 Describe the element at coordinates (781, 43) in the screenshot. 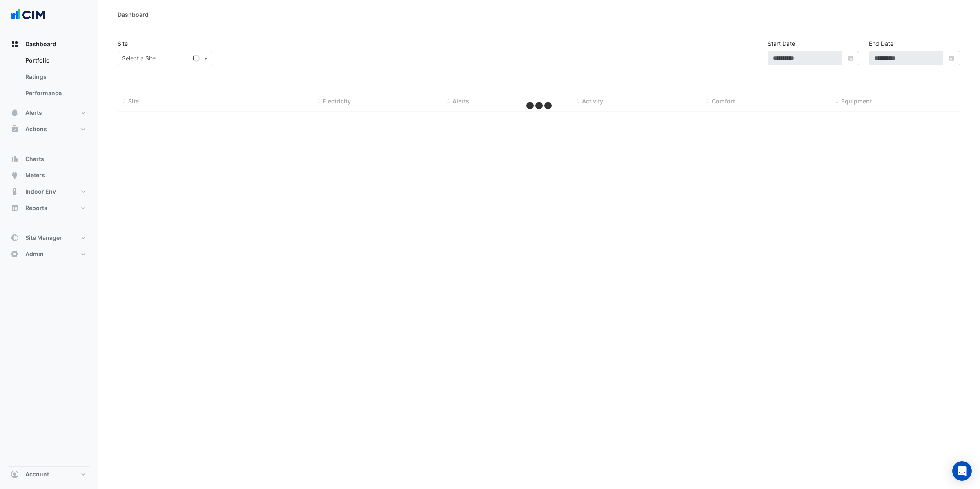

I see `label: Start Date` at that location.